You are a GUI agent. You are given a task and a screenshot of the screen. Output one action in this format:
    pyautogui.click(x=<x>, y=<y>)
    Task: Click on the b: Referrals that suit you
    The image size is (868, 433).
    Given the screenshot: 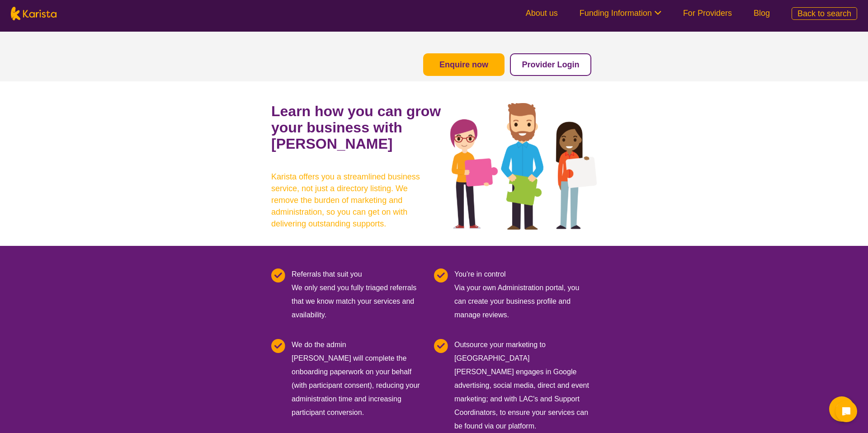 What is the action you would take?
    pyautogui.click(x=327, y=274)
    